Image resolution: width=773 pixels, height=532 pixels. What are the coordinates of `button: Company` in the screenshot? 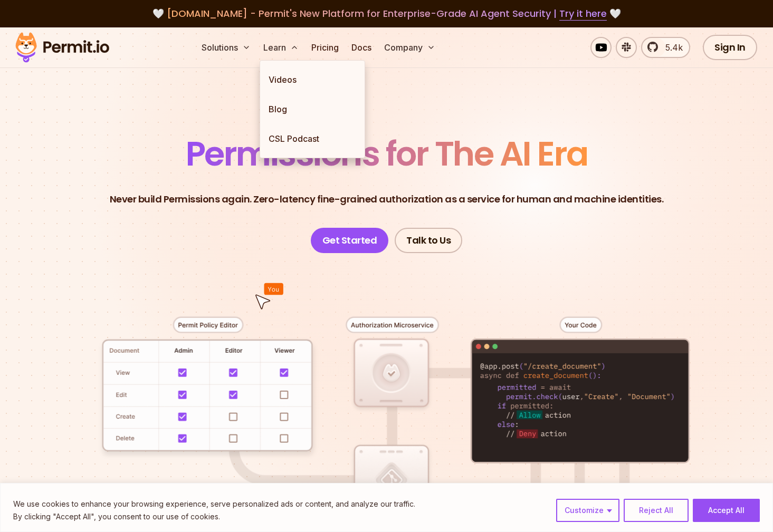 It's located at (409, 48).